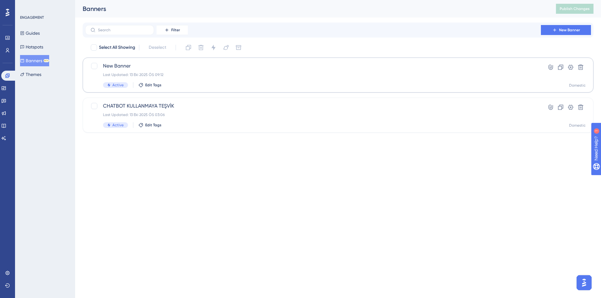  What do you see at coordinates (32, 18) in the screenshot?
I see `div: ENGAGEMENT` at bounding box center [32, 18].